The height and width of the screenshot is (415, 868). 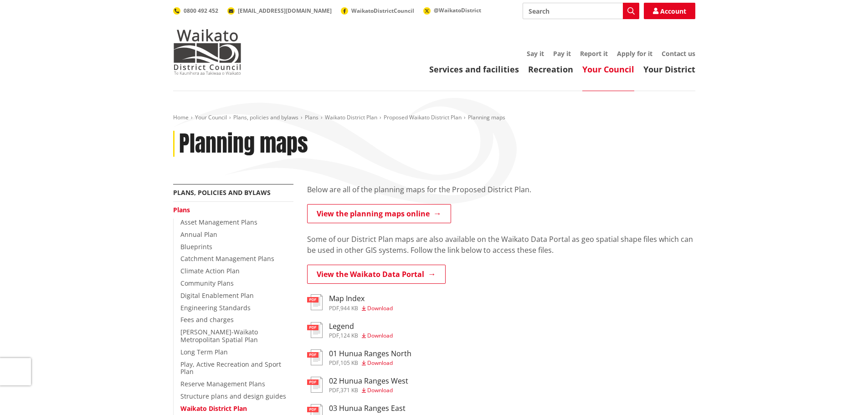 I want to click on input: Search input, so click(x=581, y=11).